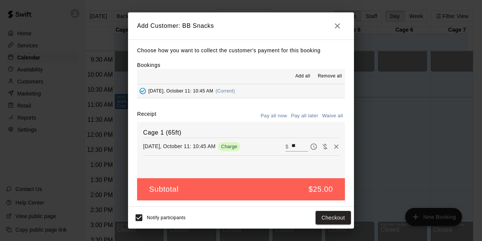 The height and width of the screenshot is (241, 482). I want to click on label: Receipt, so click(146, 116).